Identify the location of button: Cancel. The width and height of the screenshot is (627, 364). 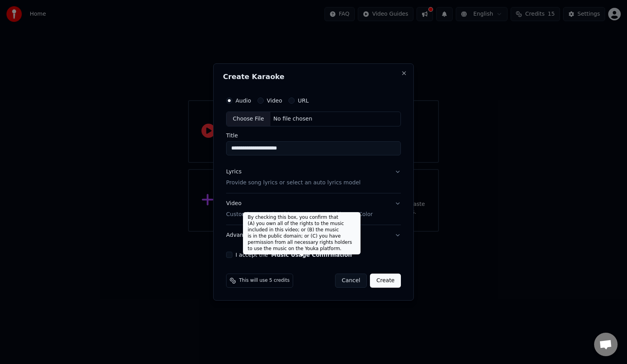
(351, 281).